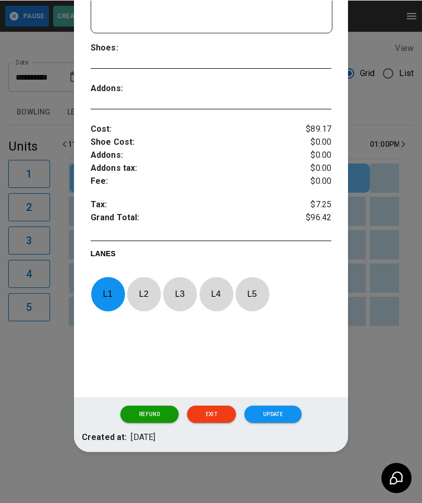 The width and height of the screenshot is (422, 503). I want to click on p: Shoes :, so click(121, 47).